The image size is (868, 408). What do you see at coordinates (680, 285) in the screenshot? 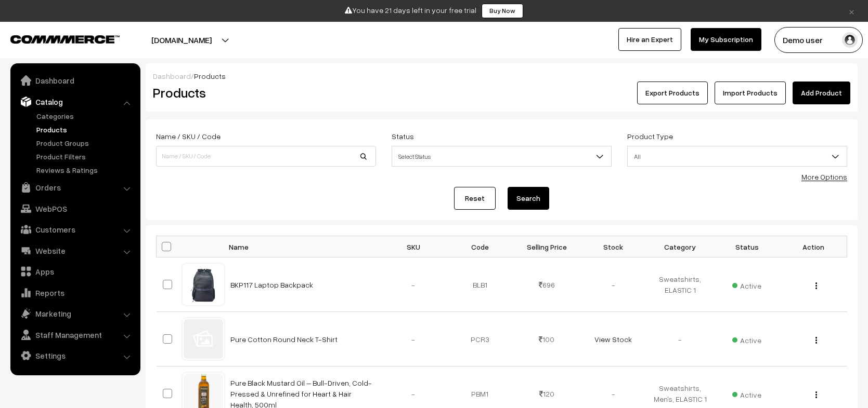
I see `td: Sweatshirts, ELASTIC 1` at bounding box center [680, 285].